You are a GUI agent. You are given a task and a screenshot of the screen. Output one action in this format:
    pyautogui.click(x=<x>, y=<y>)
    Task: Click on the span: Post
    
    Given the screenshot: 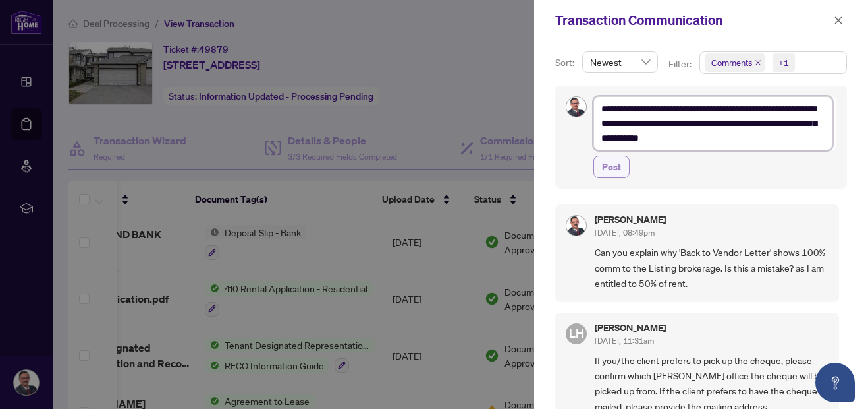 What is the action you would take?
    pyautogui.click(x=611, y=167)
    